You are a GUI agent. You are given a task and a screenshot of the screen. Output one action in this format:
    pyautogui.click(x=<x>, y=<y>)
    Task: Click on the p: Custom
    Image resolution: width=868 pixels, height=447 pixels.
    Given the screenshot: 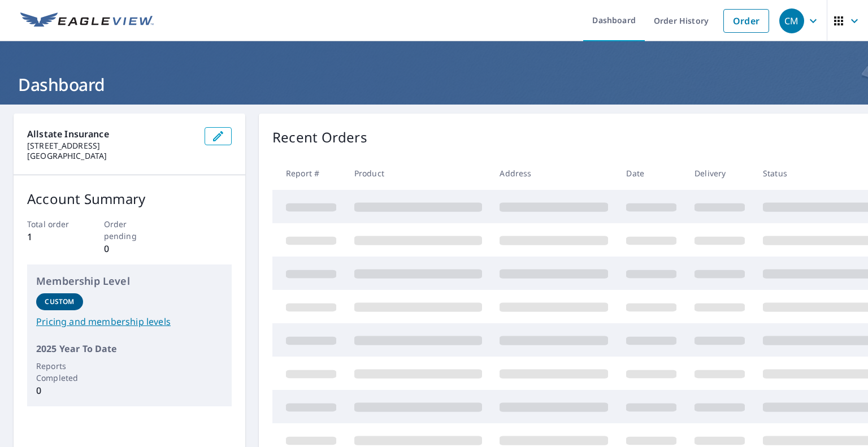 What is the action you would take?
    pyautogui.click(x=59, y=302)
    